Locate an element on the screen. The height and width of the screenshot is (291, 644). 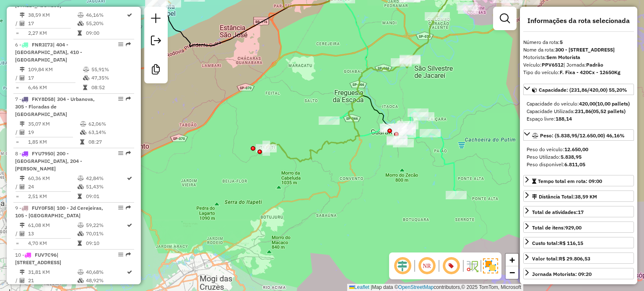
td: 31,81 KM is located at coordinates (52, 273).